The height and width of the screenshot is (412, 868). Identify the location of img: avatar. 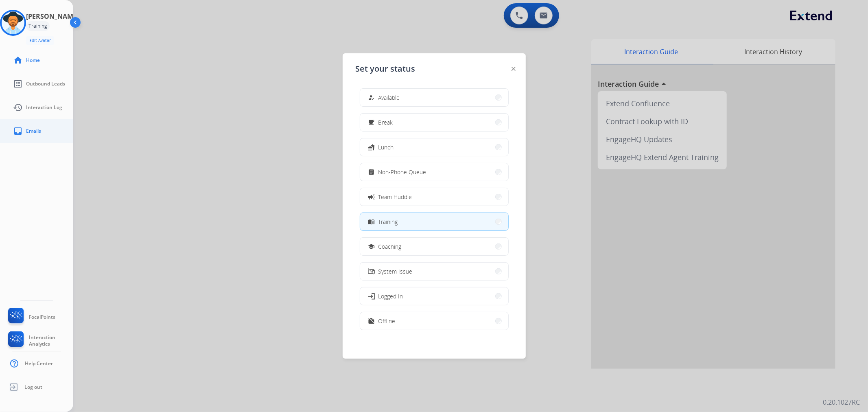
(13, 23).